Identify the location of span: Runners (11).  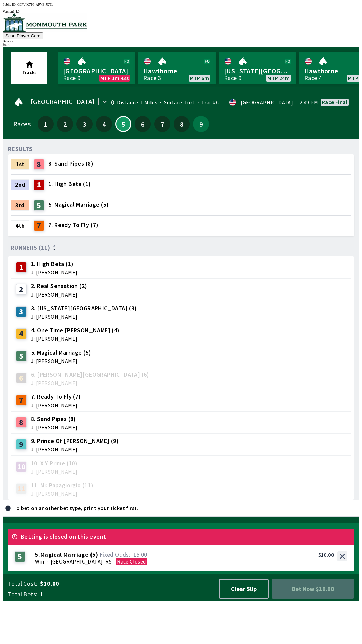
(31, 247).